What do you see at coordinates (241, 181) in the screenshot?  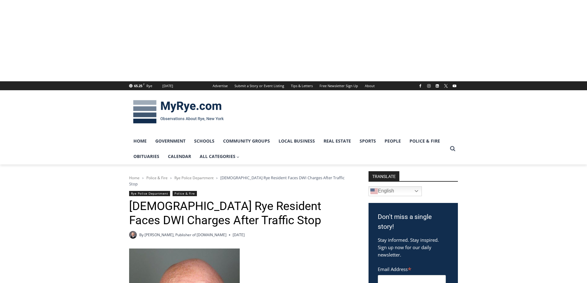 I see `nav: Breadcrumbs` at bounding box center [241, 181].